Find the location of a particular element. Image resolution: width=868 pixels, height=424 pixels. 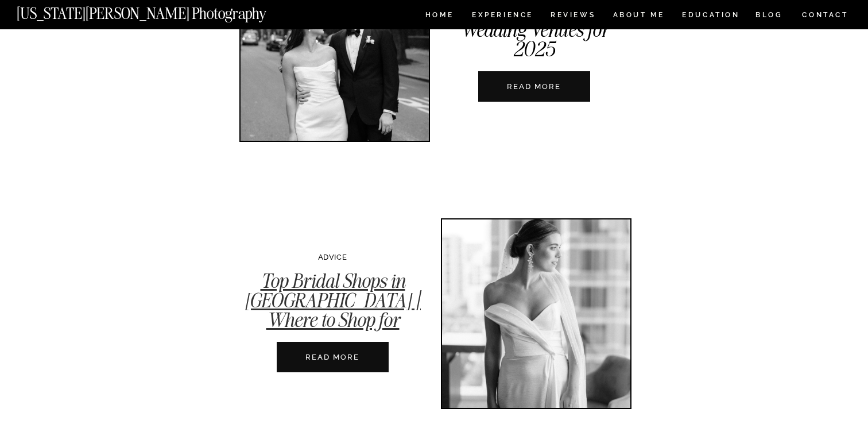

a: Experience is located at coordinates (502, 16).